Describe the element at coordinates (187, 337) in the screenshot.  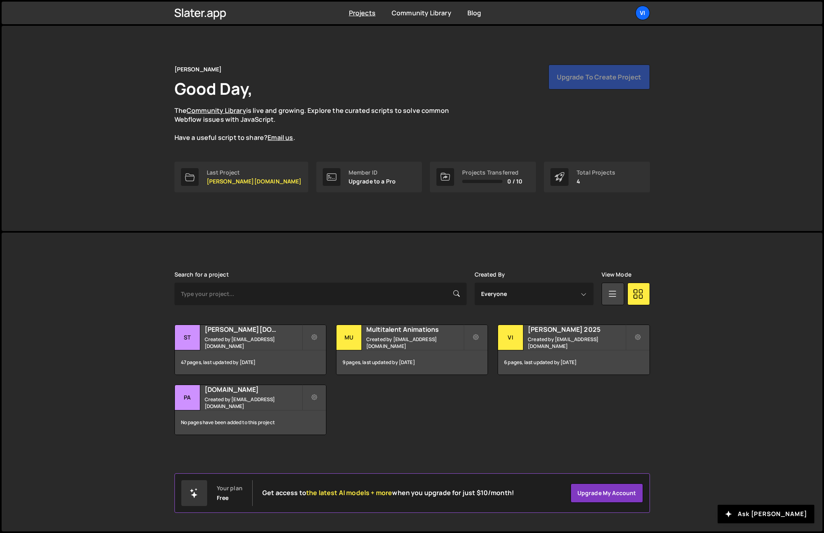
I see `div: St` at that location.